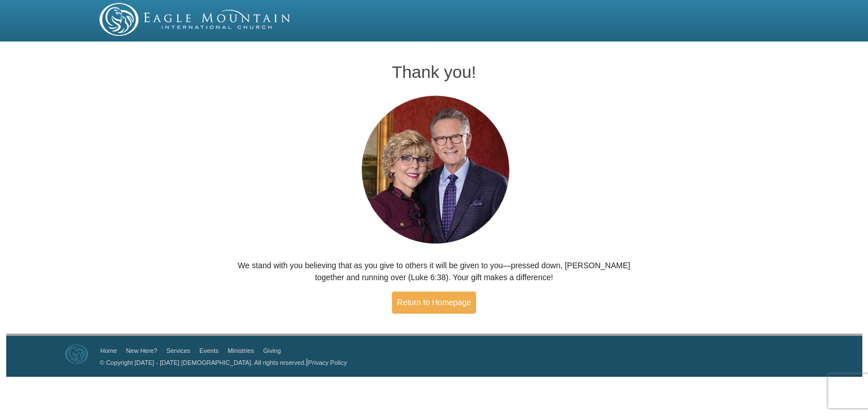 The image size is (868, 416). Describe the element at coordinates (271, 351) in the screenshot. I see `a: Giving` at that location.